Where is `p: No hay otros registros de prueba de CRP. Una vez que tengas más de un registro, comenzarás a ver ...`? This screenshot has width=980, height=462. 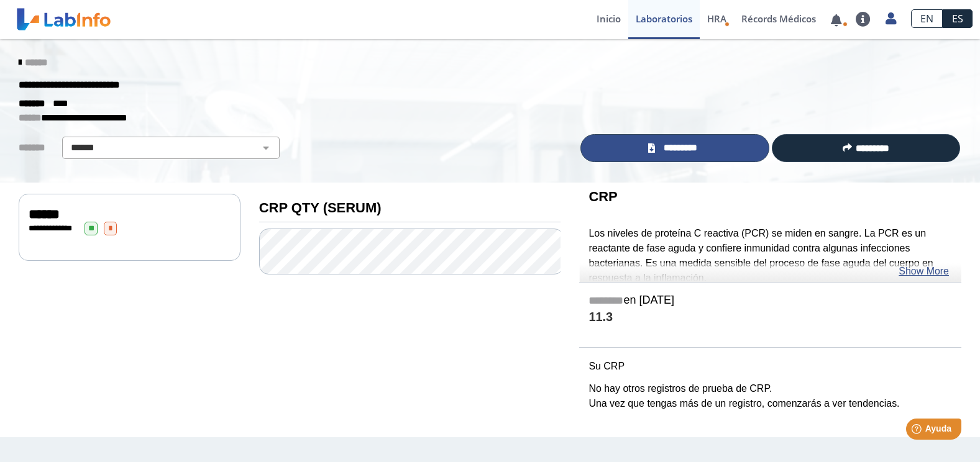
p: No hay otros registros de prueba de CRP. Una vez que tengas más de un registro, comenzarás a ver ... is located at coordinates (770, 396).